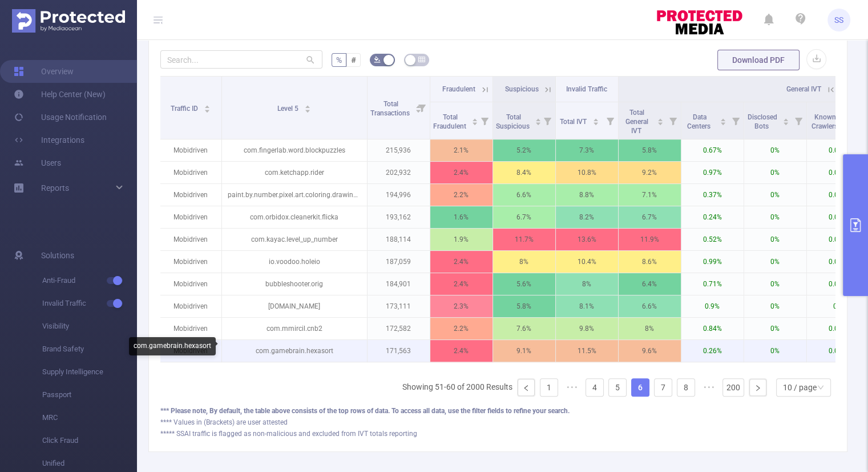  What do you see at coordinates (459, 89) in the screenshot?
I see `span: Fraudulent` at bounding box center [459, 89].